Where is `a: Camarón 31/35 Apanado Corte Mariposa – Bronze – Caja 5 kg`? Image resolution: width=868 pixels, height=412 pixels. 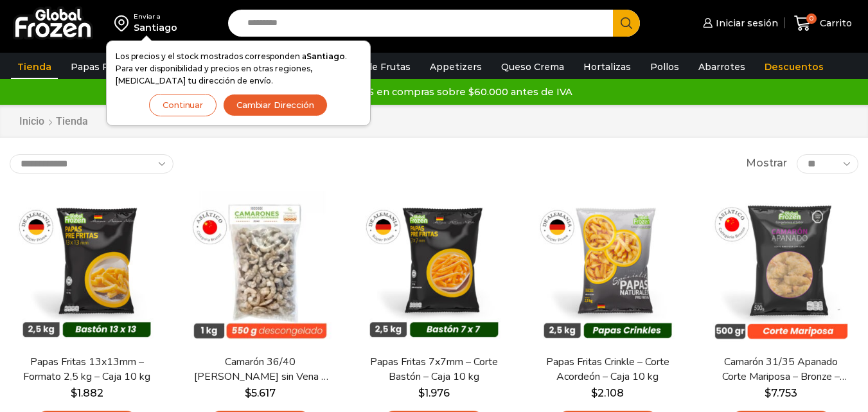
a: Camarón 31/35 Apanado Corte Mariposa – Bronze – Caja 5 kg is located at coordinates (781, 369).